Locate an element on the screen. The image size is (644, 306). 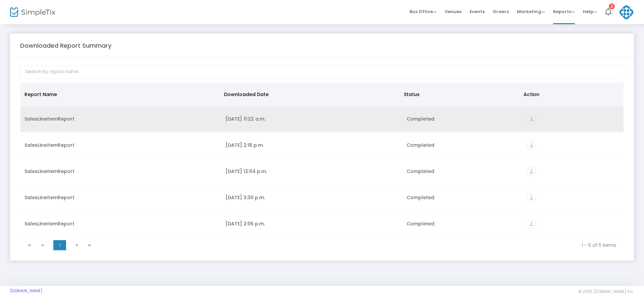
m-panel-title: Downloaded Report Summary is located at coordinates (66, 45).